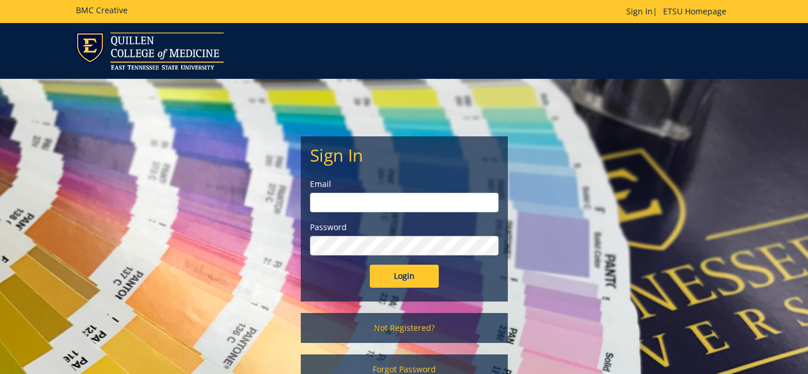 The width and height of the screenshot is (808, 374). Describe the element at coordinates (404, 328) in the screenshot. I see `a: Not Registered?` at that location.